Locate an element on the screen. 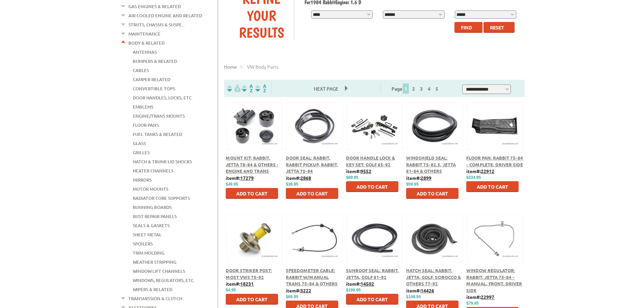  div: Page is located at coordinates (416, 88).